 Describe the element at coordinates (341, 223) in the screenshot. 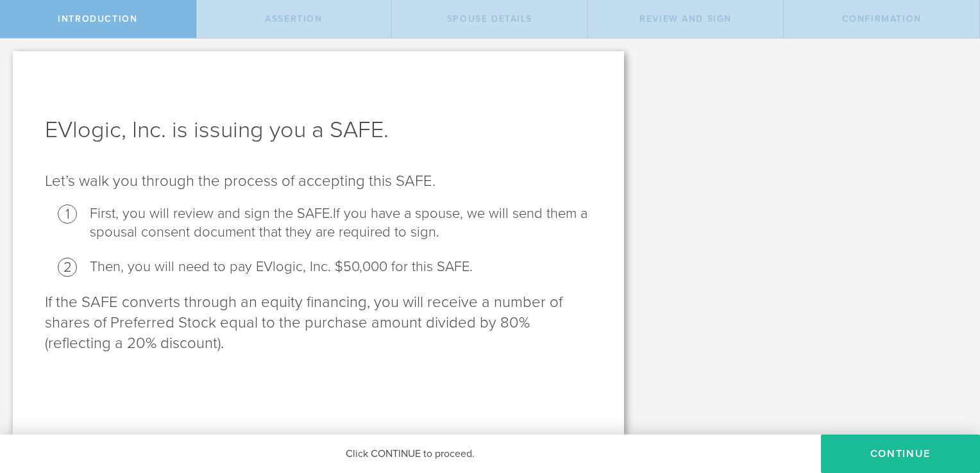

I see `li: First, you will review and sign the SAFE.` at that location.